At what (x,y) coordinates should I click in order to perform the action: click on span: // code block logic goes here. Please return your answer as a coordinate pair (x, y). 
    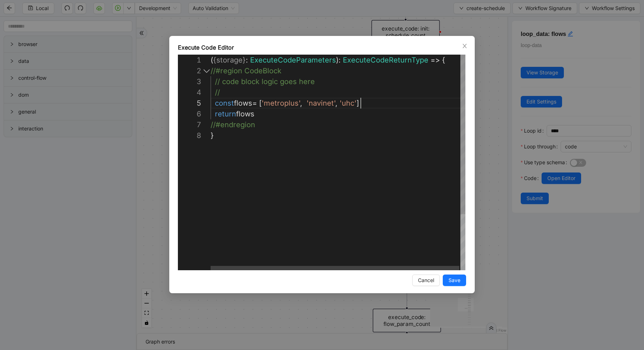
    Looking at the image, I should click on (265, 82).